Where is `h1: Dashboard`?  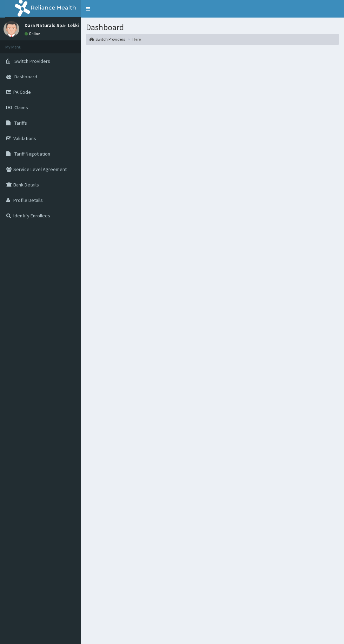
h1: Dashboard is located at coordinates (212, 27).